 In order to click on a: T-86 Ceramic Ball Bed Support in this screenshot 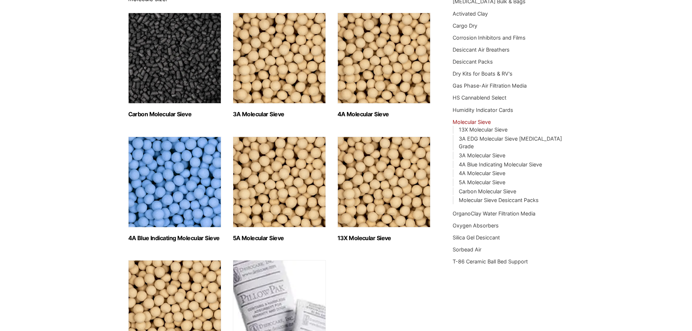, I will do `click(490, 261)`.